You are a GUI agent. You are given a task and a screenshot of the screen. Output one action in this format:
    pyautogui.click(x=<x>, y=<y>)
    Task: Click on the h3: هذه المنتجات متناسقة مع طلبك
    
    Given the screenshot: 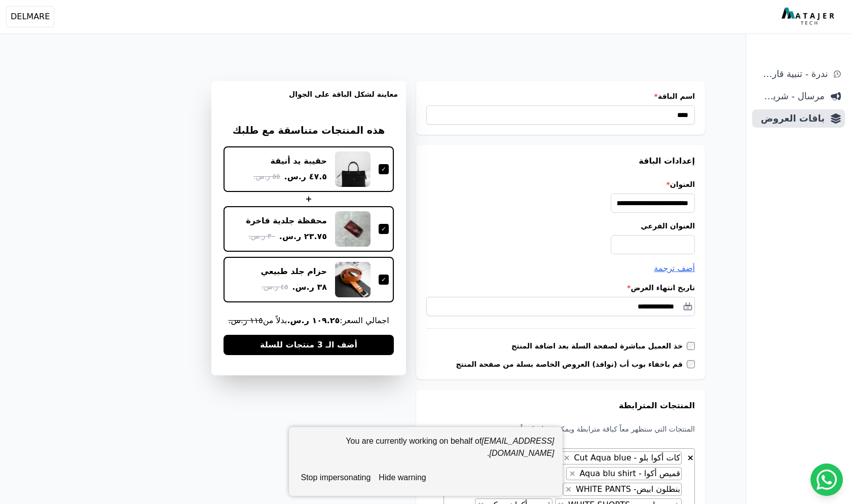 What is the action you would take?
    pyautogui.click(x=309, y=131)
    